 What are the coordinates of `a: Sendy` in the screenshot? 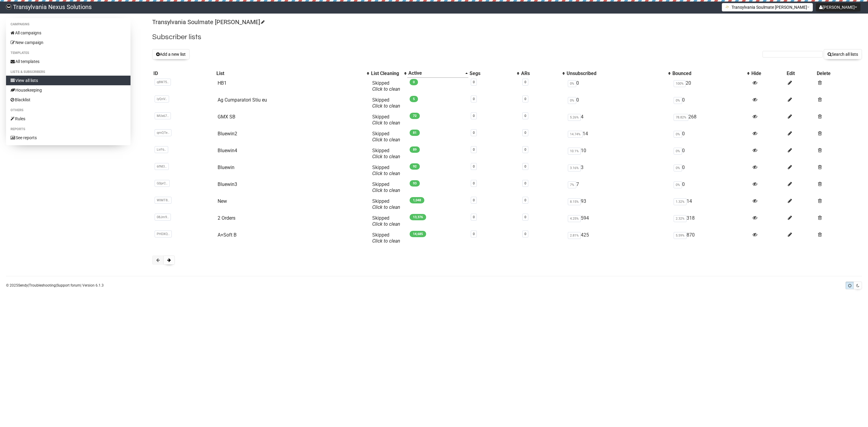 It's located at (23, 285).